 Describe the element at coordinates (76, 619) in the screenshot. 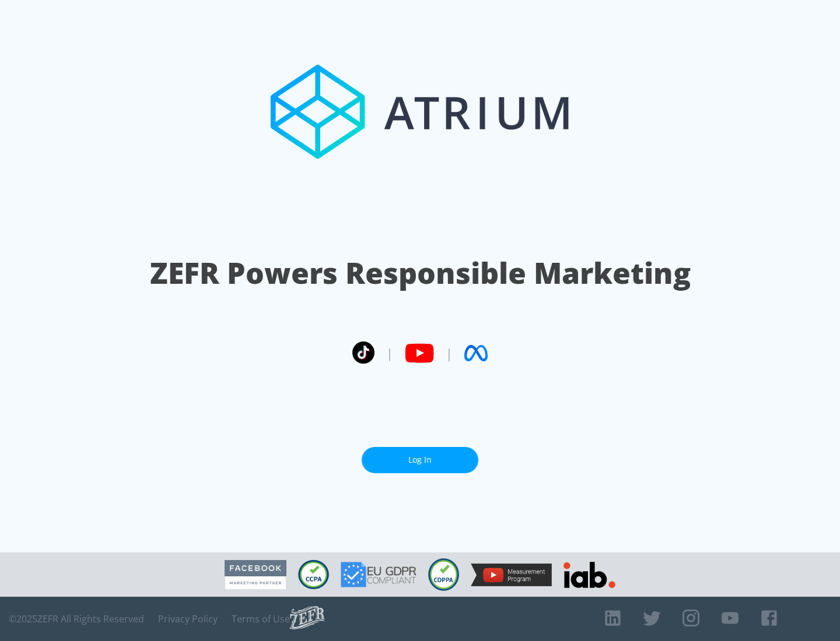

I see `span: © 2025 ZEFR All Rights Reserved` at that location.